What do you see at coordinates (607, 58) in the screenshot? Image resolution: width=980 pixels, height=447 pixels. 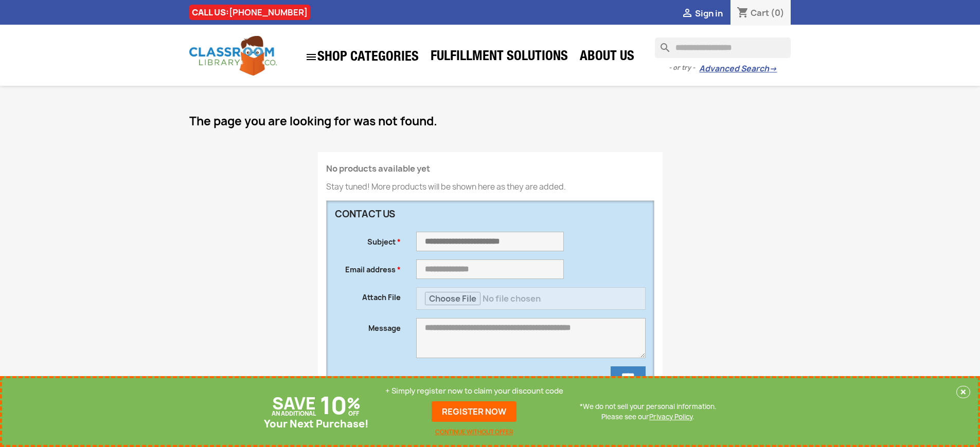 I see `a: About Us` at bounding box center [607, 58].